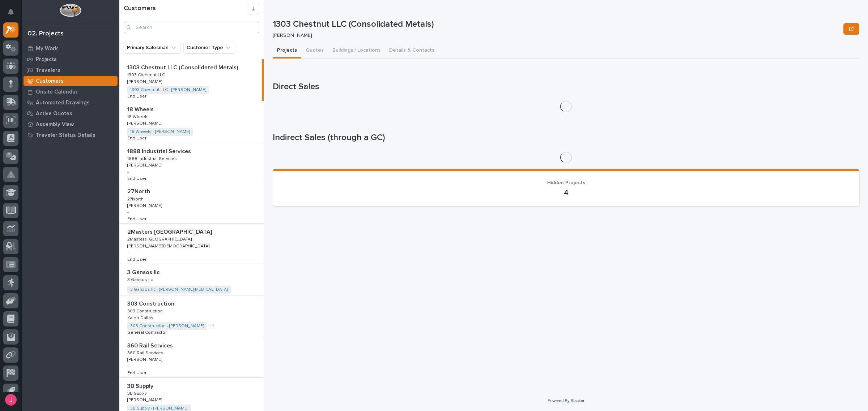 The image size is (868, 411). Describe the element at coordinates (48, 70) in the screenshot. I see `p: Travelers` at that location.